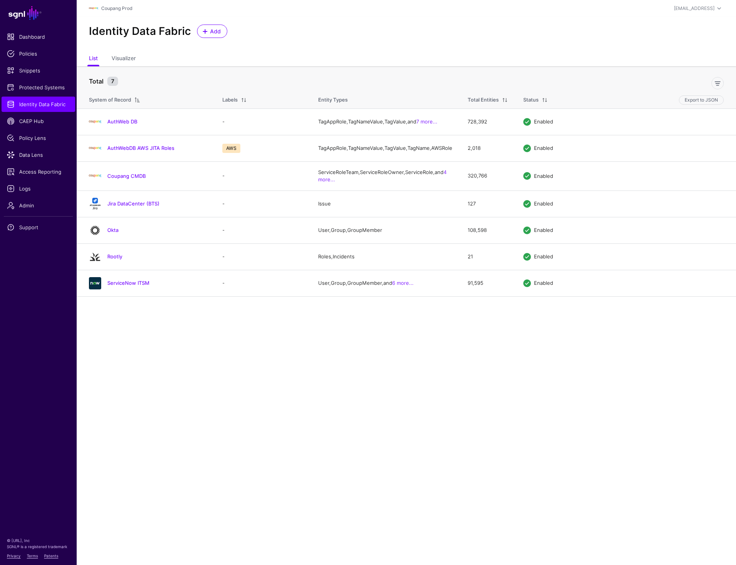 This screenshot has height=565, width=736. Describe the element at coordinates (38, 138) in the screenshot. I see `a: Policy Lens` at that location.